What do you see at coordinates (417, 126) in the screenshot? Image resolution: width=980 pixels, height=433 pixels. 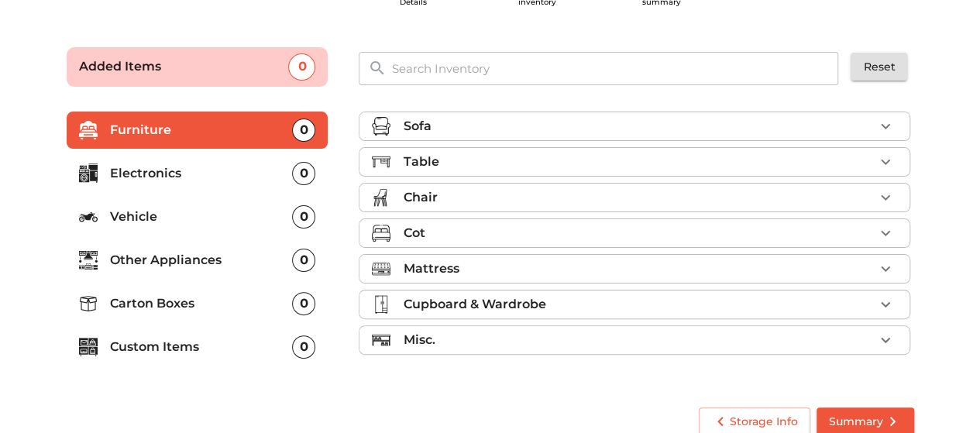 I see `p: Sofa` at bounding box center [417, 126].